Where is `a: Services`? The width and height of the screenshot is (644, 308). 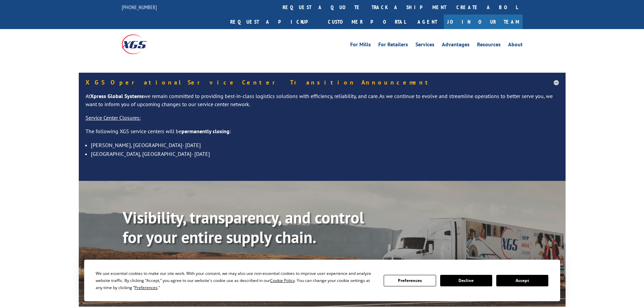
a: Services is located at coordinates (425, 46).